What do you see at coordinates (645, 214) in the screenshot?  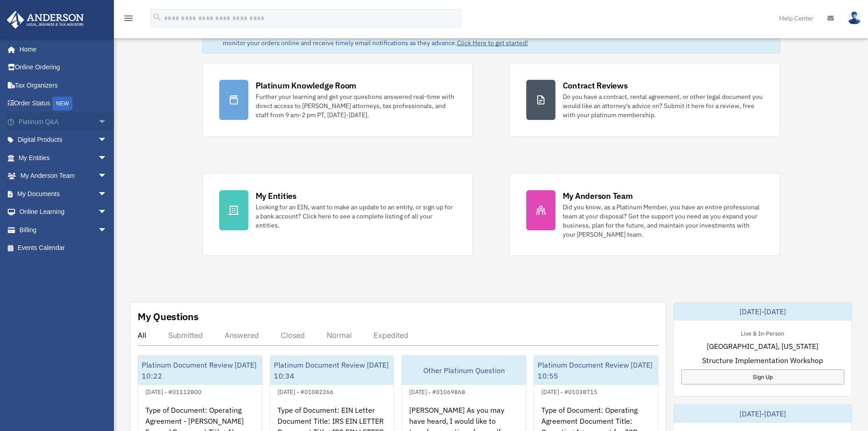 I see `a: My Anderson Team Did you know, as a Platinum Member, you have an entire professional team at your...` at bounding box center [645, 214].